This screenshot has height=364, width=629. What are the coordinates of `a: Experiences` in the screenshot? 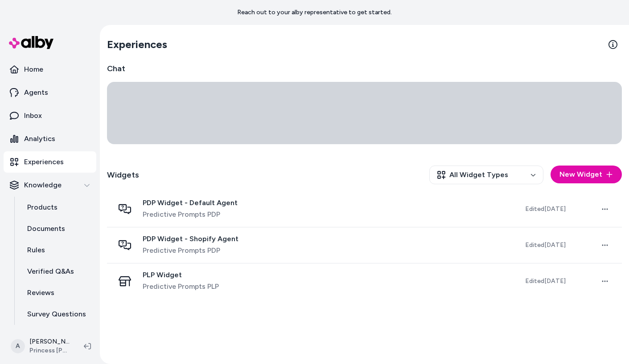 It's located at (50, 162).